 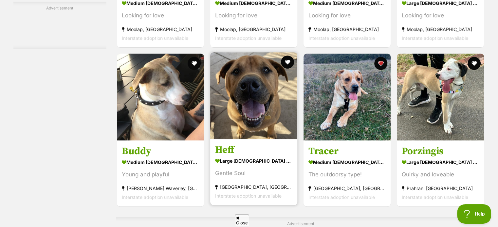 What do you see at coordinates (242, 221) in the screenshot?
I see `span: Close` at bounding box center [242, 221].